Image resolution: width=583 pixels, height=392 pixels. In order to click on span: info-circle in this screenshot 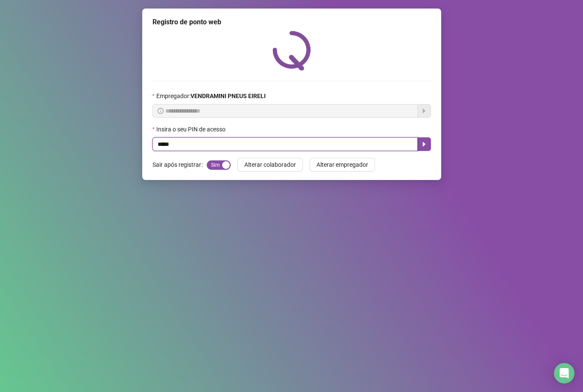, I will do `click(161, 111)`.